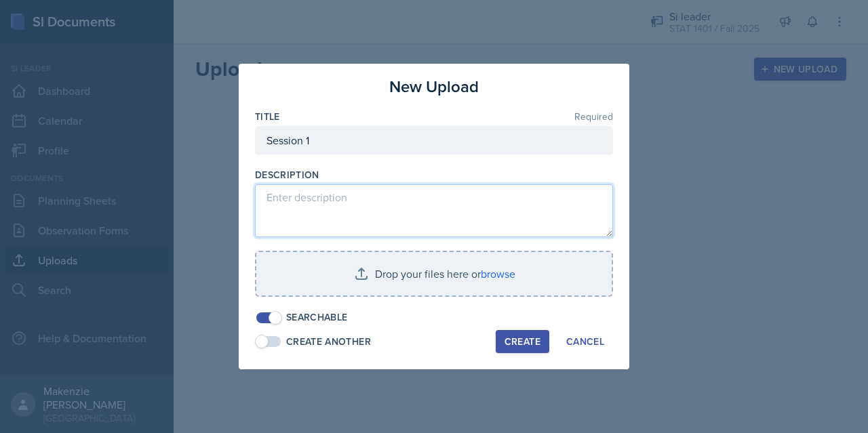 The height and width of the screenshot is (433, 868). What do you see at coordinates (593, 117) in the screenshot?
I see `span: Required` at bounding box center [593, 117].